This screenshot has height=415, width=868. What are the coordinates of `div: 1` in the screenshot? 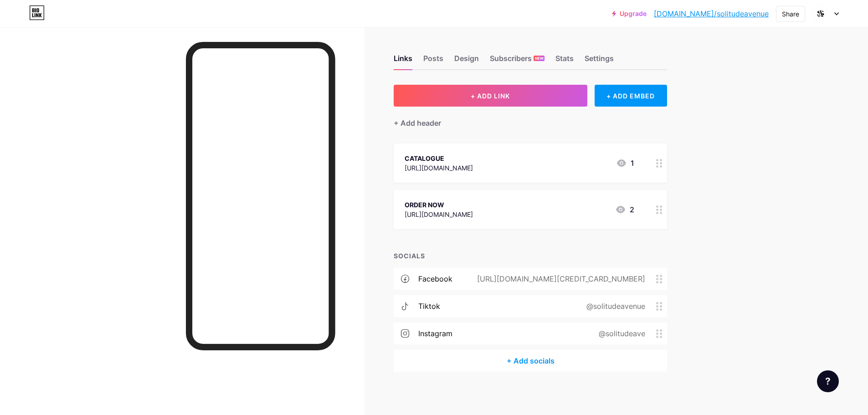 It's located at (625, 163).